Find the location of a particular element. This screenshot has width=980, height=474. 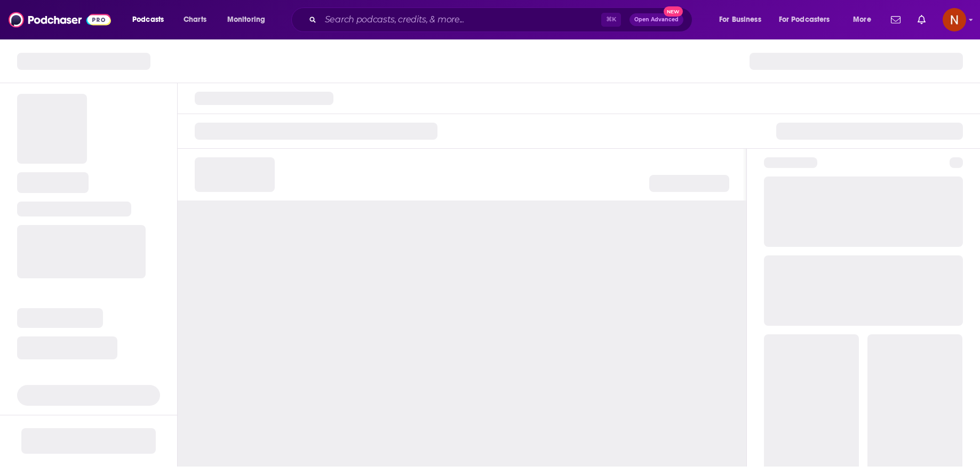

span: For Podcasters is located at coordinates (804, 20).